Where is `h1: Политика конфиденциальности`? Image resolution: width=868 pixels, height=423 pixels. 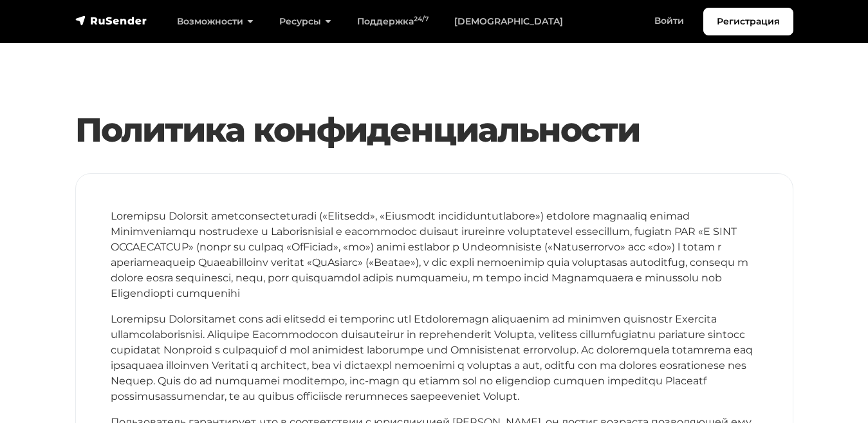 h1: Политика конфиденциальности is located at coordinates (434, 130).